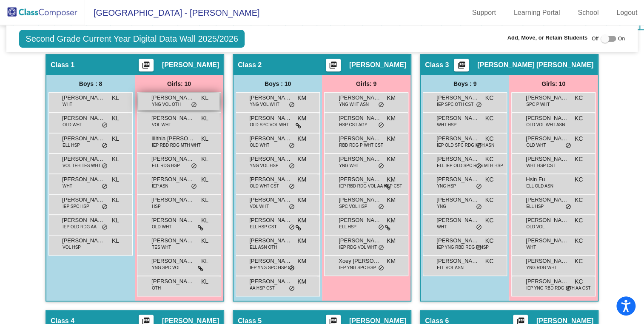 This screenshot has height=324, width=644. Describe the element at coordinates (465, 145) in the screenshot. I see `span: IEP OLD SPC RDG MTH ASN` at that location.